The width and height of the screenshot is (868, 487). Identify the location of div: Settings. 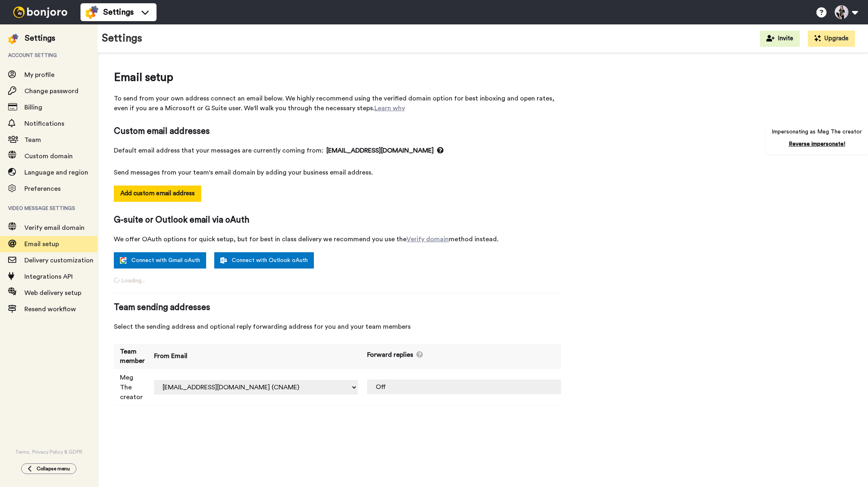
(40, 38).